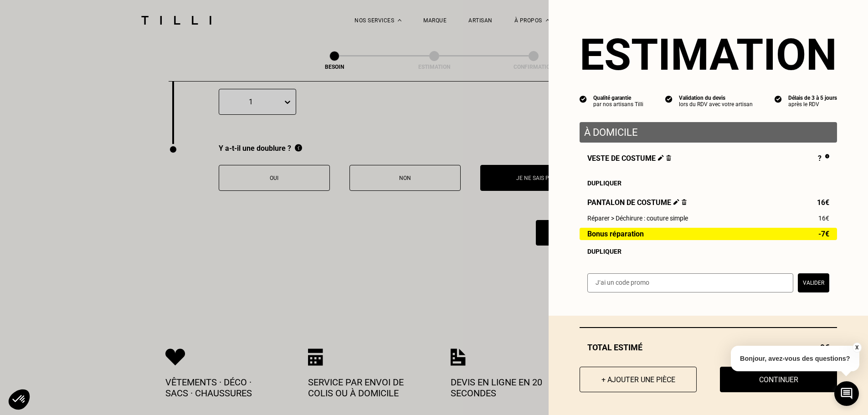 The height and width of the screenshot is (415, 868). What do you see at coordinates (824, 234) in the screenshot?
I see `span: -7€` at bounding box center [824, 234].